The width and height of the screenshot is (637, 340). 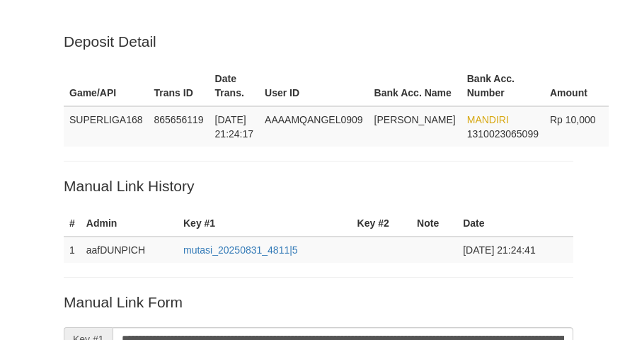 What do you see at coordinates (234, 86) in the screenshot?
I see `th: Date Trans.` at bounding box center [234, 86].